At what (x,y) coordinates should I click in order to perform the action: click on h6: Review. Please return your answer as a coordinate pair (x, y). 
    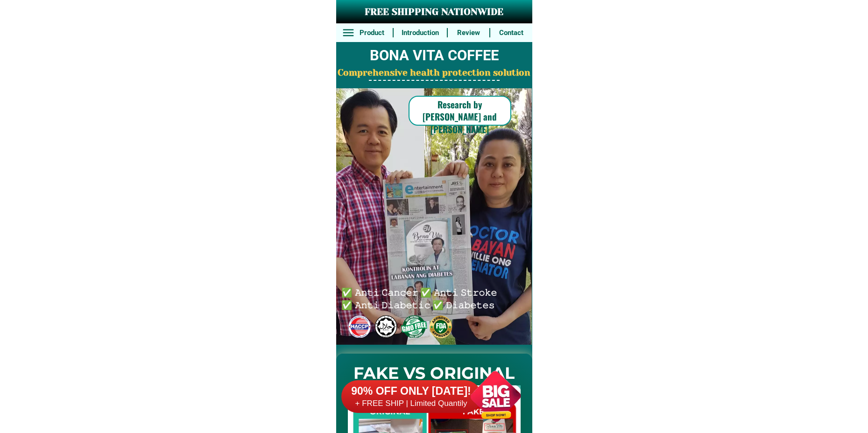
    Looking at the image, I should click on (469, 32).